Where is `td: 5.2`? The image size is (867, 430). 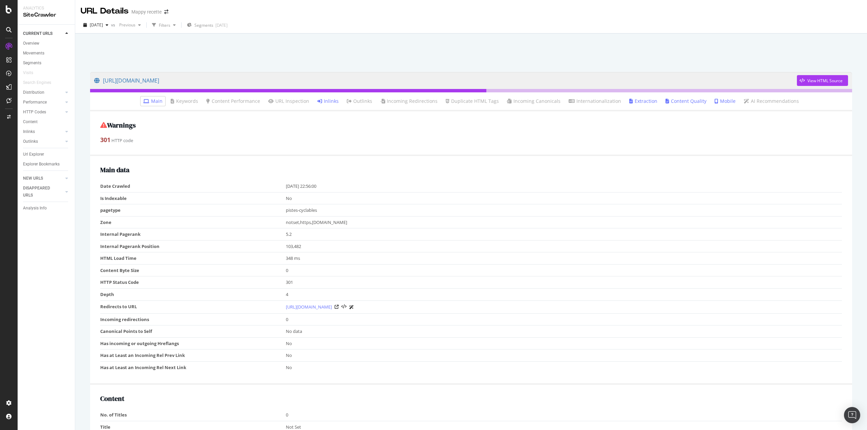
td: 5.2 is located at coordinates (564, 235).